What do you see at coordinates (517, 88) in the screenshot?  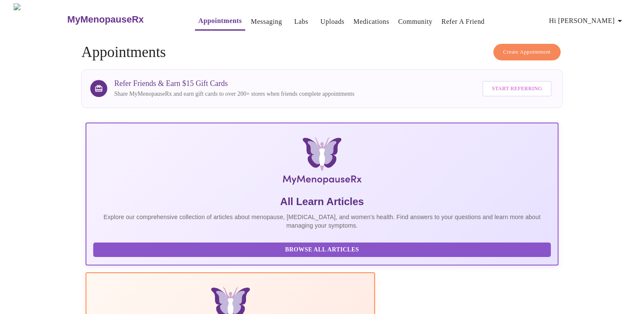 I see `a: Start Referring` at bounding box center [517, 88].